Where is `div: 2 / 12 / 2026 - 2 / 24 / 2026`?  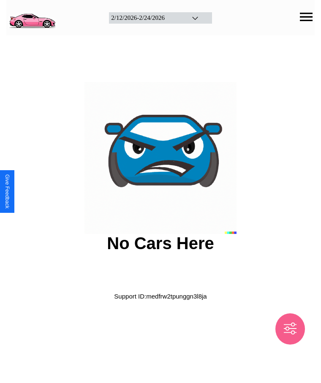
div: 2 / 12 / 2026 - 2 / 24 / 2026 is located at coordinates (145, 18).